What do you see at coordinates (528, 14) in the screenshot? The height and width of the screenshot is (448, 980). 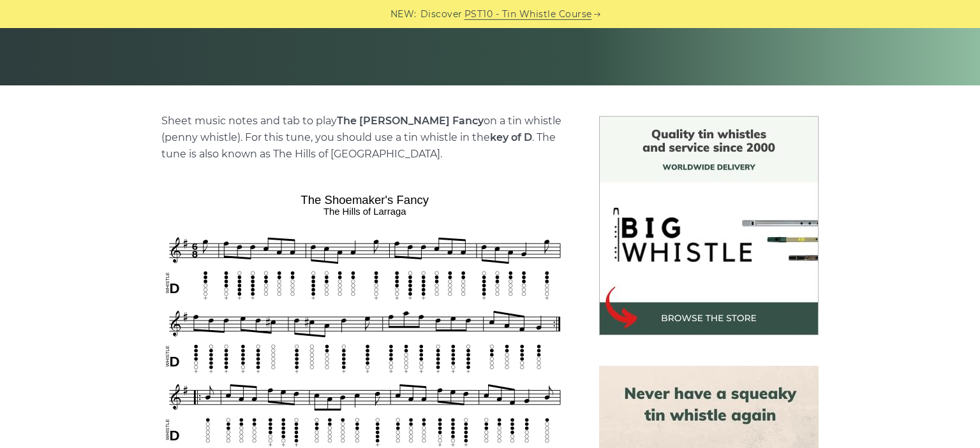 I see `a: PST10 - Tin Whistle Course` at bounding box center [528, 14].